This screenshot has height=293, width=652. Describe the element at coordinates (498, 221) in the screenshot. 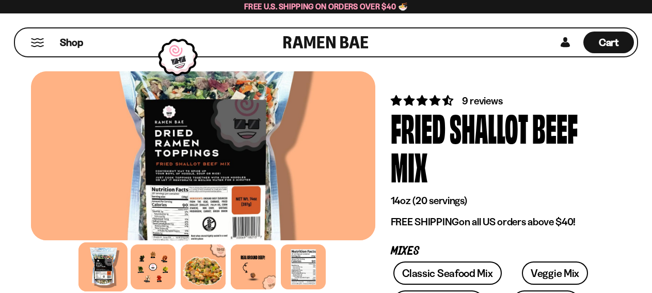

I see `p: on all US orders above $40!` at that location.